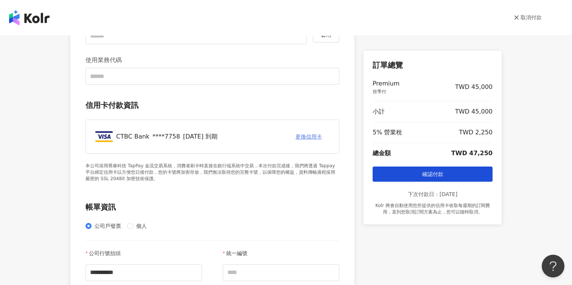  What do you see at coordinates (472, 153) in the screenshot?
I see `p: TWD 47,250` at bounding box center [472, 153].